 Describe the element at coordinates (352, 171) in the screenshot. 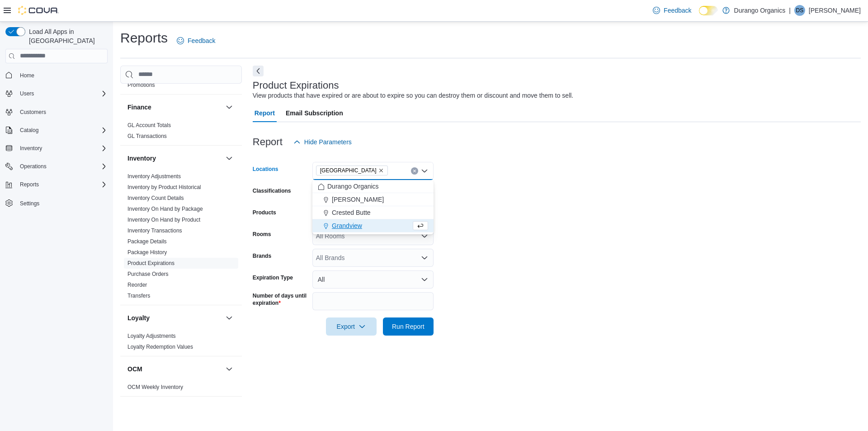

I see `span: Durango` at that location.